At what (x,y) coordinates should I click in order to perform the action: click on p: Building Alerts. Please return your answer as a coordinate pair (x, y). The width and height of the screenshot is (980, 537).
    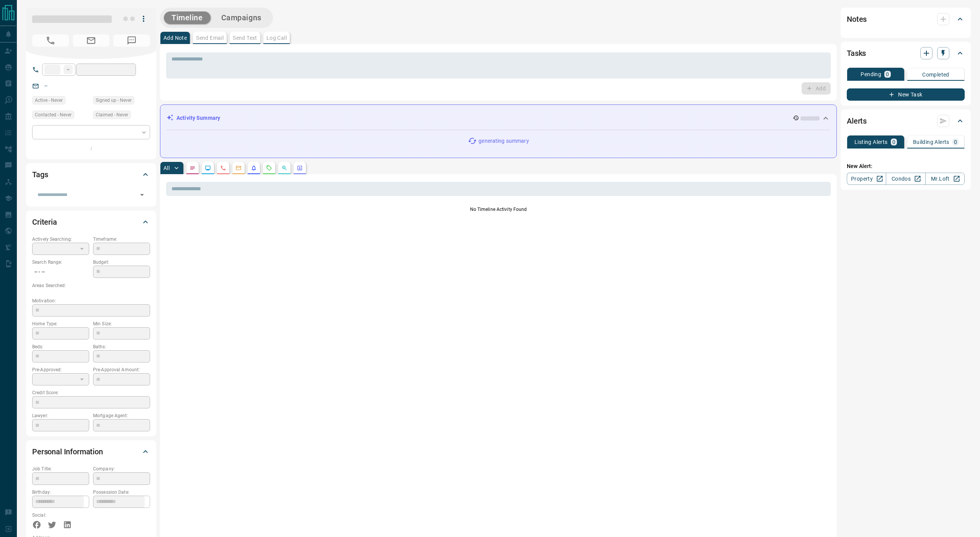
    Looking at the image, I should click on (932, 142).